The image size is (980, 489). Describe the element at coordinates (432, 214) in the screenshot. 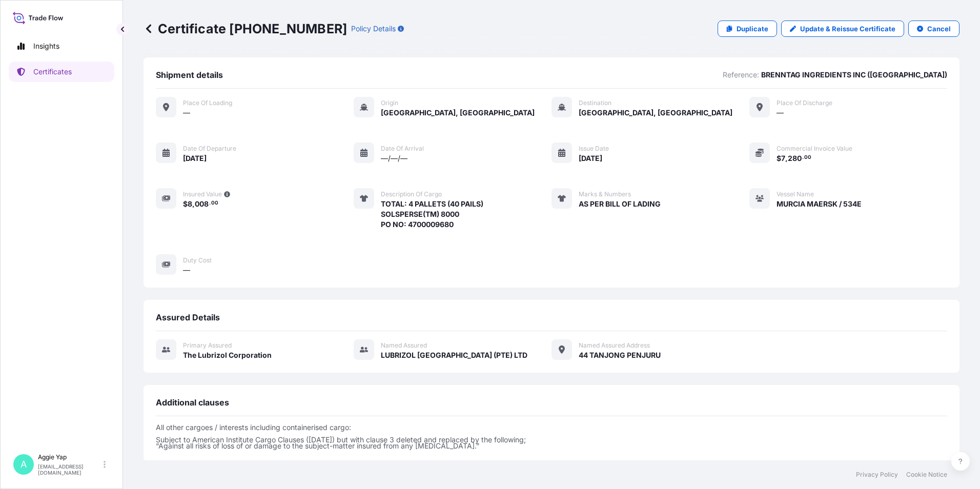

I see `span: TOTAL: 4 PALLETS (40 PAILS) SOLSPERSE(TM) 8000 PO NO: 4700009680` at that location.